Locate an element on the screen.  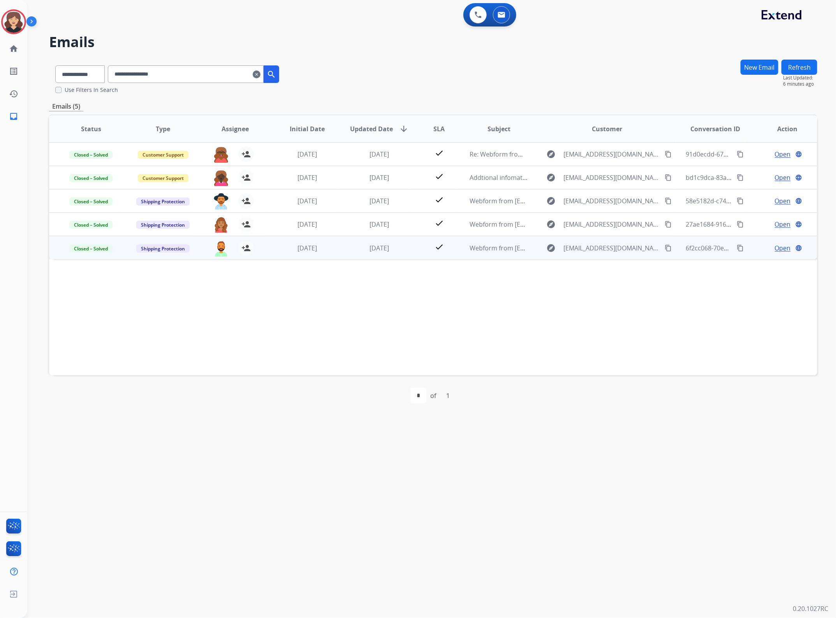
span: Status is located at coordinates (91, 129).